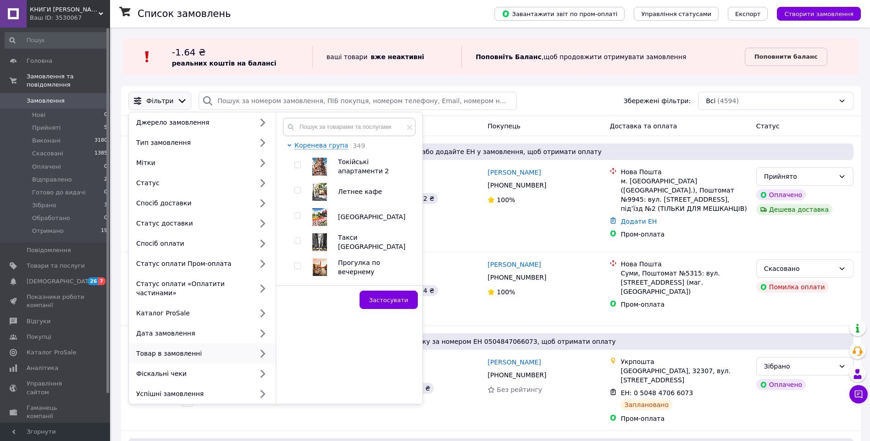 Image resolution: width=870 pixels, height=441 pixels. I want to click on div: Каталог ProSale, so click(193, 313).